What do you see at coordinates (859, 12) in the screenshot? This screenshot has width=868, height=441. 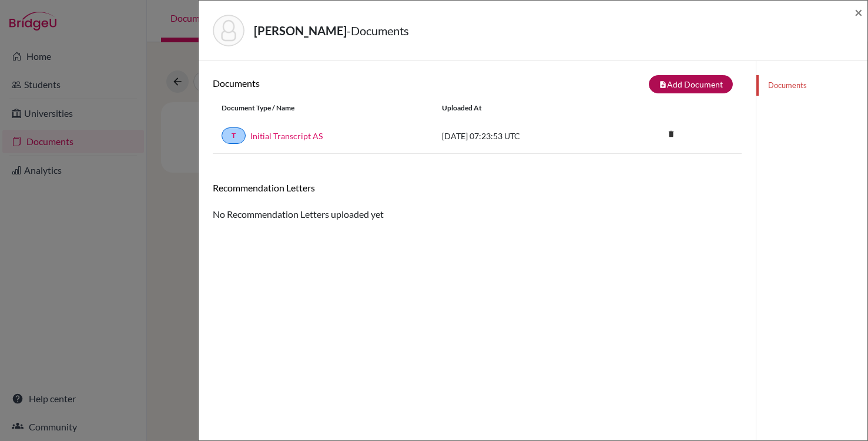 I see `button: Close` at bounding box center [859, 12].